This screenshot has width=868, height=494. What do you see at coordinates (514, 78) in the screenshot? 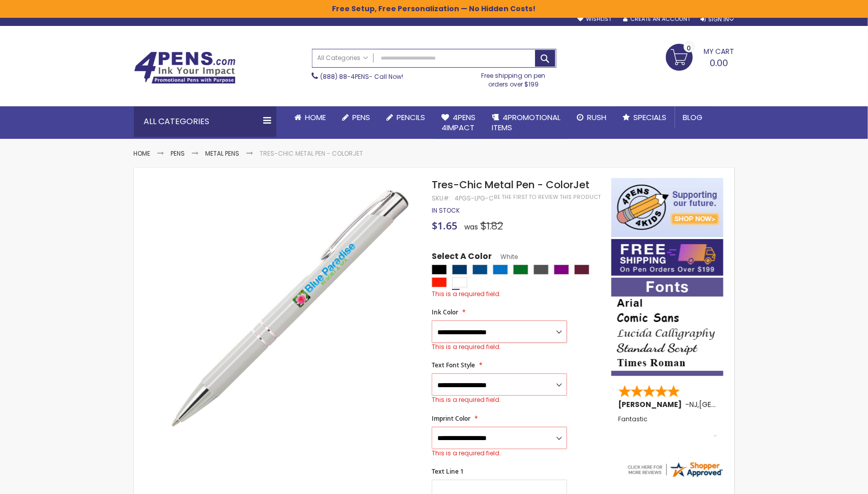
I see `div: Free shipping on pen orders over $199` at bounding box center [514, 78].